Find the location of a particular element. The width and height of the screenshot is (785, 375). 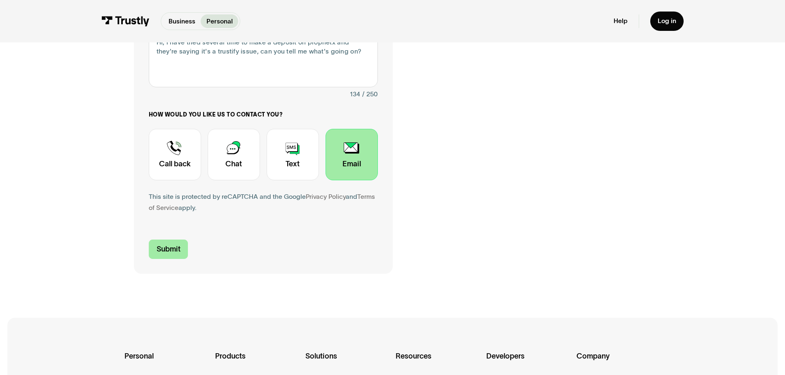

a: Business is located at coordinates (182, 21).